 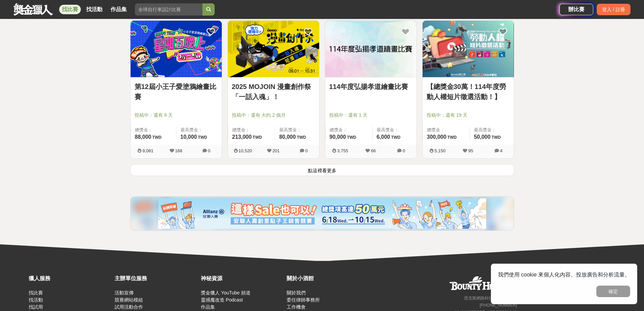 What do you see at coordinates (222, 300) in the screenshot?
I see `a: 靈感魔改造 Podcast` at bounding box center [222, 300].